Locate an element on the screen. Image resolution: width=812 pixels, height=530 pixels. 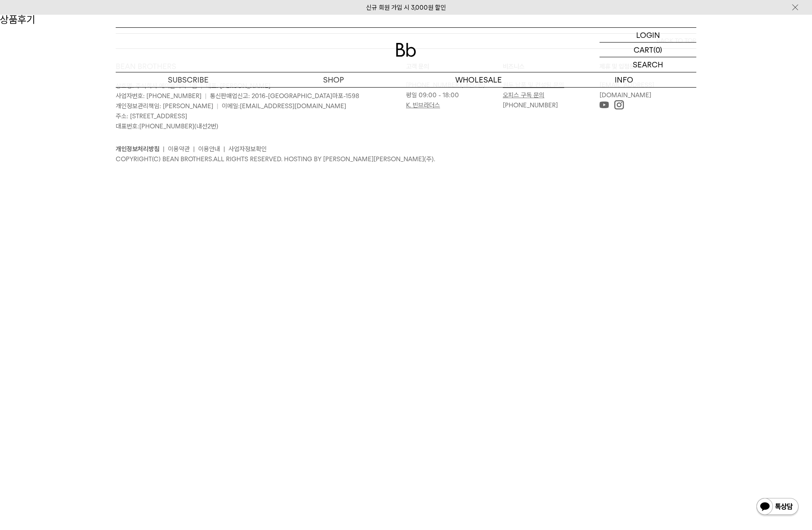
a: CART (0) is located at coordinates (648, 49).